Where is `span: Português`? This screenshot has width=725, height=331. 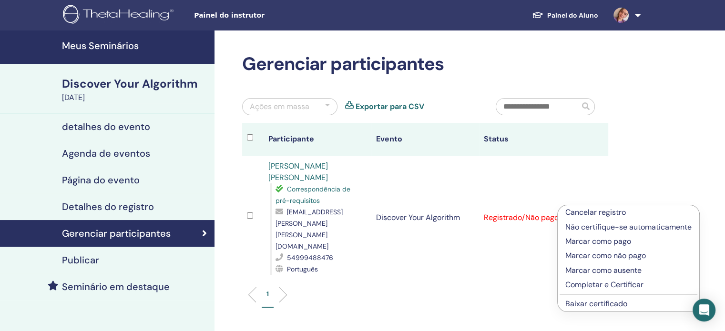 span: Português is located at coordinates (302, 269).